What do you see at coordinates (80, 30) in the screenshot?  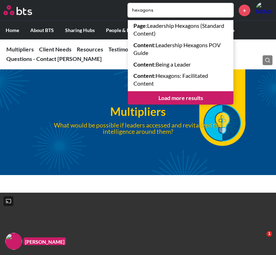 I see `label: Sharing Hubs` at bounding box center [80, 30].